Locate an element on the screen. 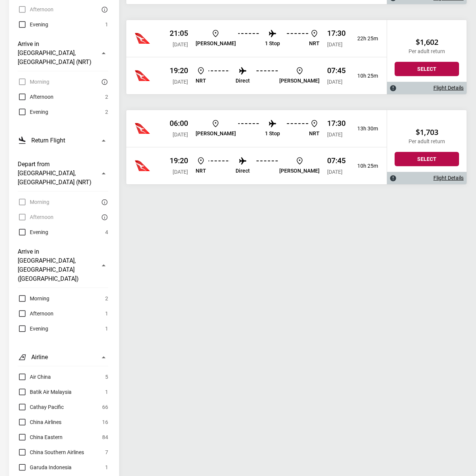 Image resolution: width=476 pixels, height=476 pixels. span: 4 is located at coordinates (107, 232).